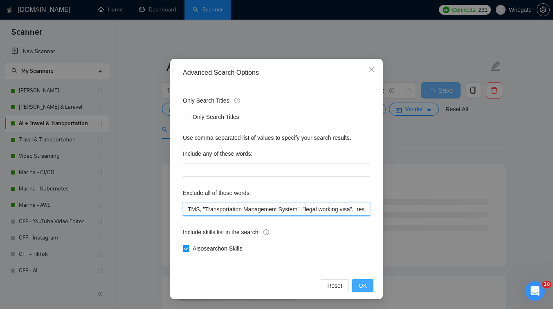 This screenshot has height=309, width=553. Describe the element at coordinates (372, 70) in the screenshot. I see `button: Close` at that location.